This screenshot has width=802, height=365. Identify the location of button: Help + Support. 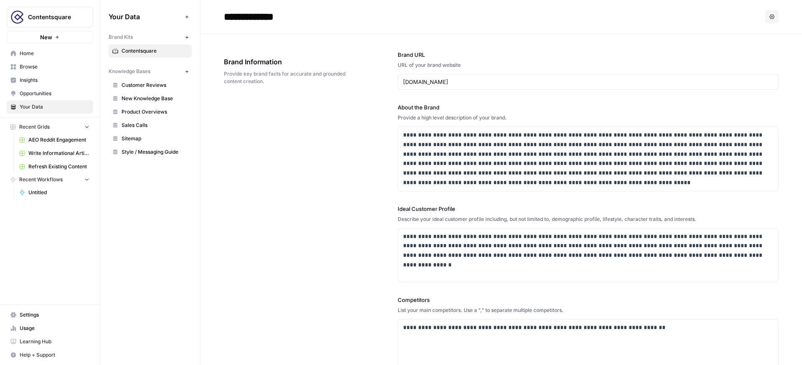
(50, 355).